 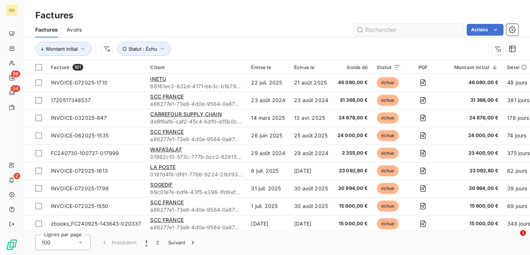 I want to click on span: WAFASALAF, so click(x=166, y=149).